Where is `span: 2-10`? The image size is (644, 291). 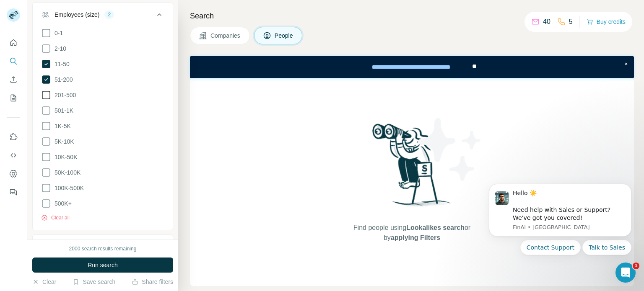
span: 2-10 is located at coordinates (59, 49).